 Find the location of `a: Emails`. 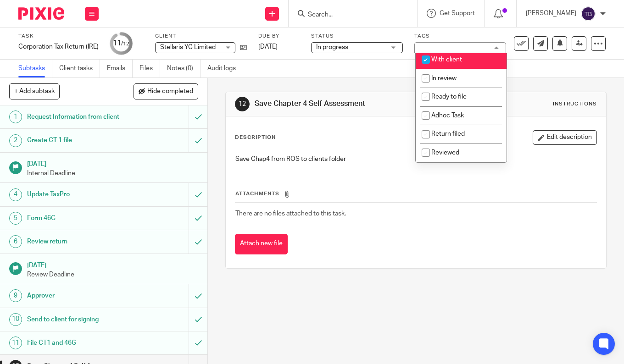

a: Emails is located at coordinates (120, 68).